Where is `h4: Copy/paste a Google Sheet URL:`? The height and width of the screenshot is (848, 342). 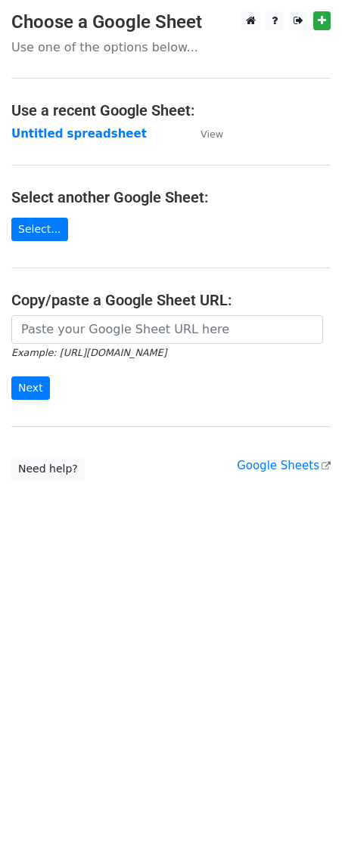
h4: Copy/paste a Google Sheet URL: is located at coordinates (171, 300).